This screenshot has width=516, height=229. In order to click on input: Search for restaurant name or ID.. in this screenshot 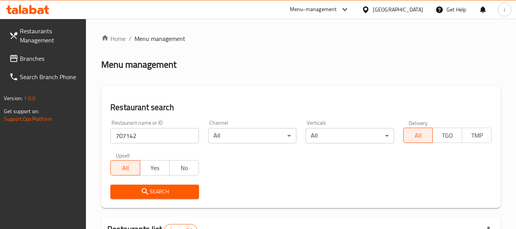, I will do `click(154, 136)`.